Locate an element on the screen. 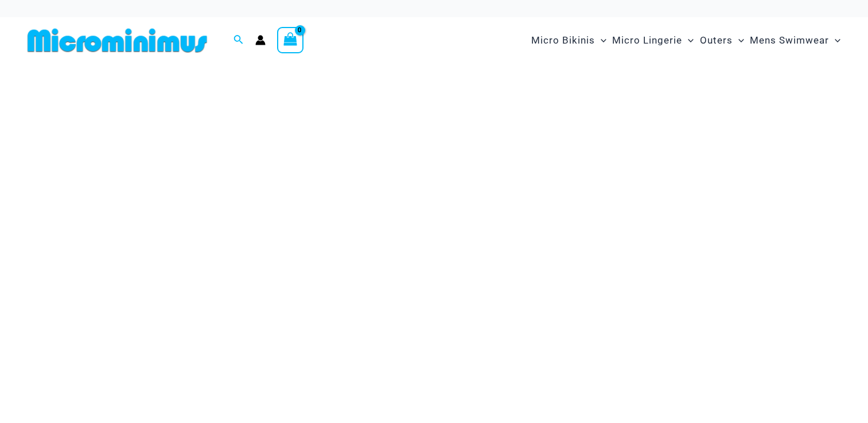 The height and width of the screenshot is (423, 868). img: MM SHOP LOGO FLAT is located at coordinates (117, 40).